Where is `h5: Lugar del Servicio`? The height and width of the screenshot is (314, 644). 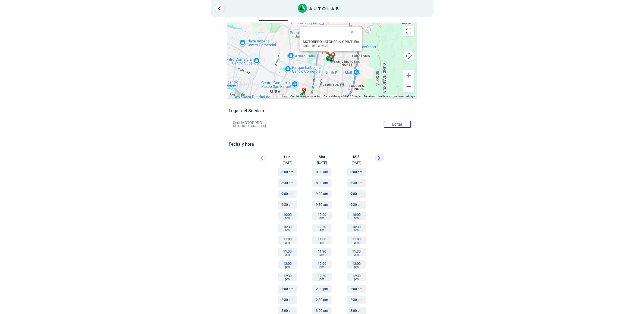 h5: Lugar del Servicio is located at coordinates (322, 111).